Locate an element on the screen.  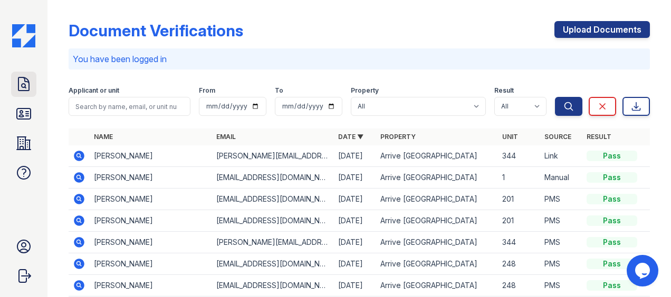
div: Document Verifications is located at coordinates (156, 31).